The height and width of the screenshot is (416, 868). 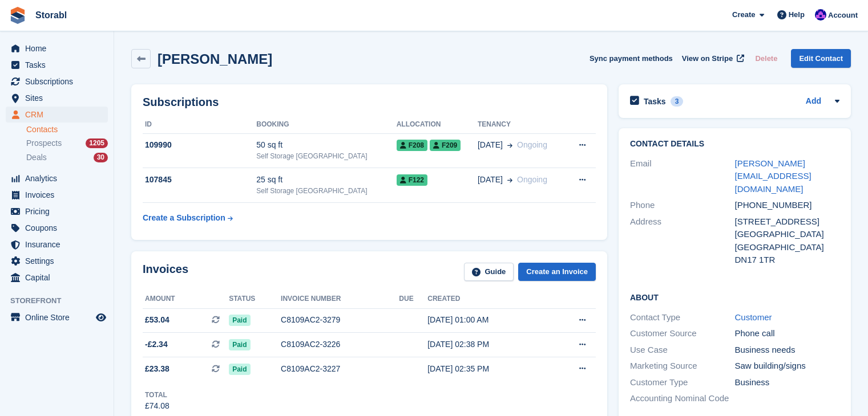 I want to click on div: 107845, so click(x=199, y=180).